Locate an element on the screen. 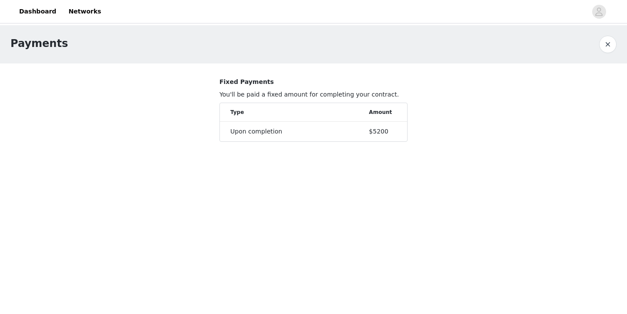 The height and width of the screenshot is (314, 627). div: avatar is located at coordinates (599, 12).